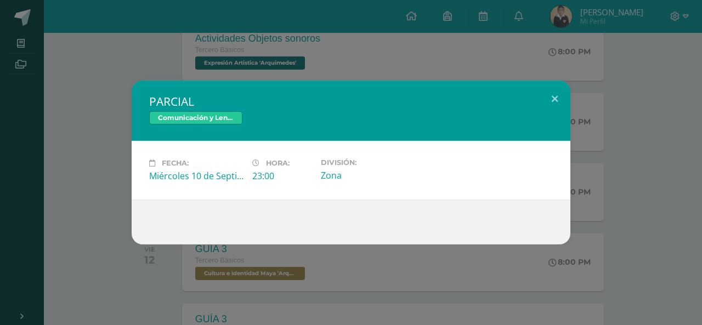 This screenshot has height=325, width=702. What do you see at coordinates (277, 163) in the screenshot?
I see `span: Hora:` at bounding box center [277, 163].